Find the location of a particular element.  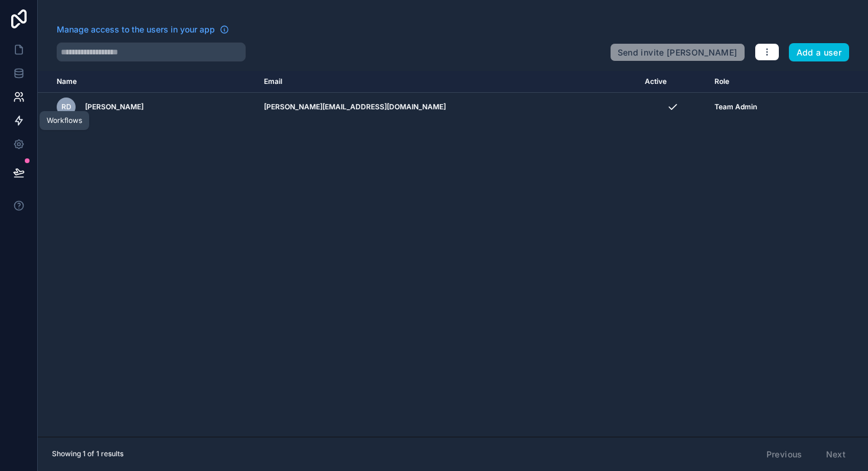

span: Manage access to the users in your app is located at coordinates (136, 30).